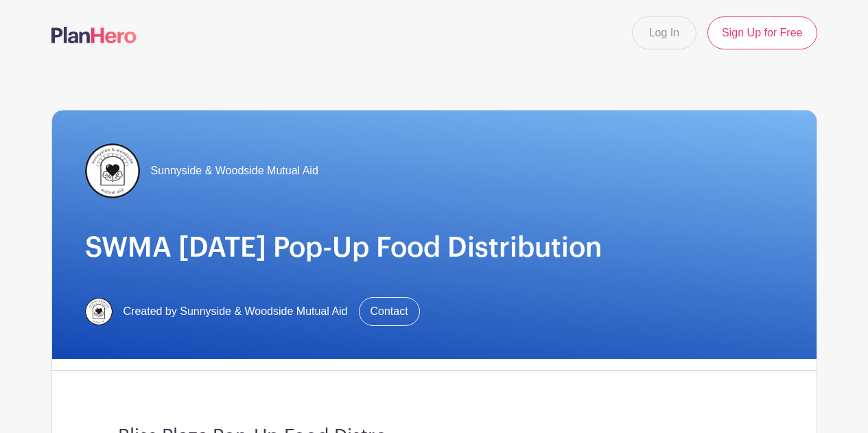  Describe the element at coordinates (664, 33) in the screenshot. I see `a: Log In` at that location.